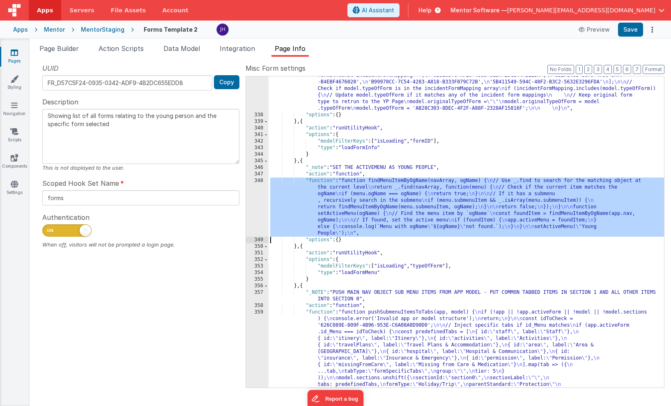 The image size is (671, 406). Describe the element at coordinates (81, 183) in the screenshot. I see `span: Scoped Hook Set Name` at that location.